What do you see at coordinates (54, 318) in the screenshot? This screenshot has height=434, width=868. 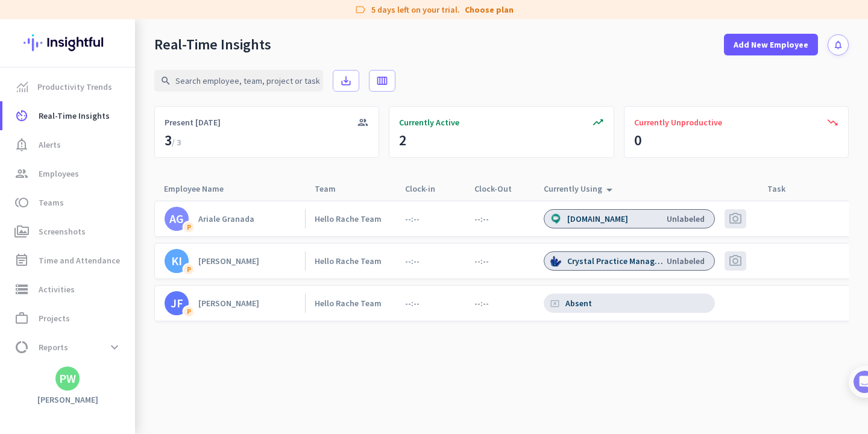 I see `span: Projects` at bounding box center [54, 318].